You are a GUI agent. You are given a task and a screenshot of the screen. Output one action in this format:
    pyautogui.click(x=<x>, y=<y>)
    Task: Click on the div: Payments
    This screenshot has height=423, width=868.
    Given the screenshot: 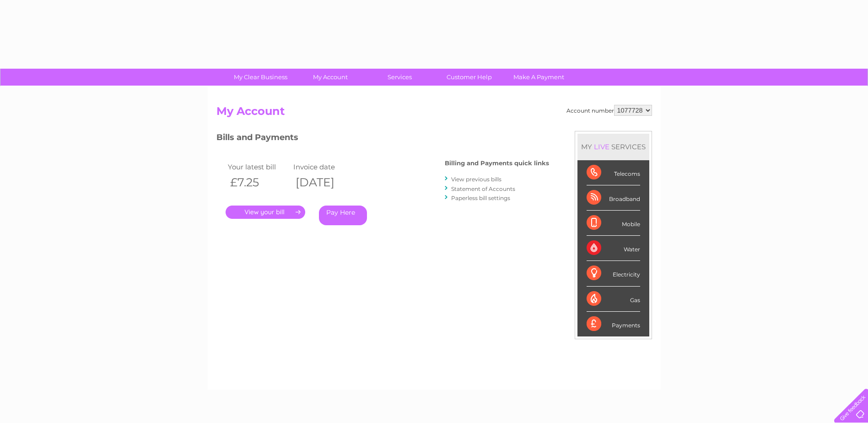 What is the action you would take?
    pyautogui.click(x=613, y=324)
    